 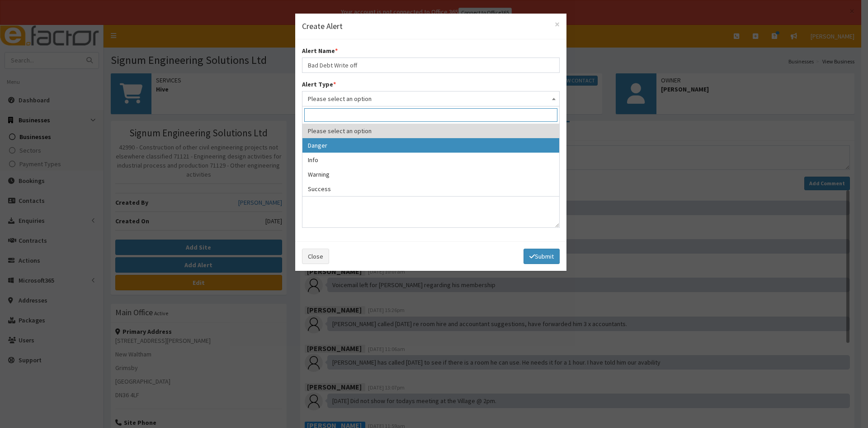 I want to click on h4: Create Alert, so click(x=431, y=26).